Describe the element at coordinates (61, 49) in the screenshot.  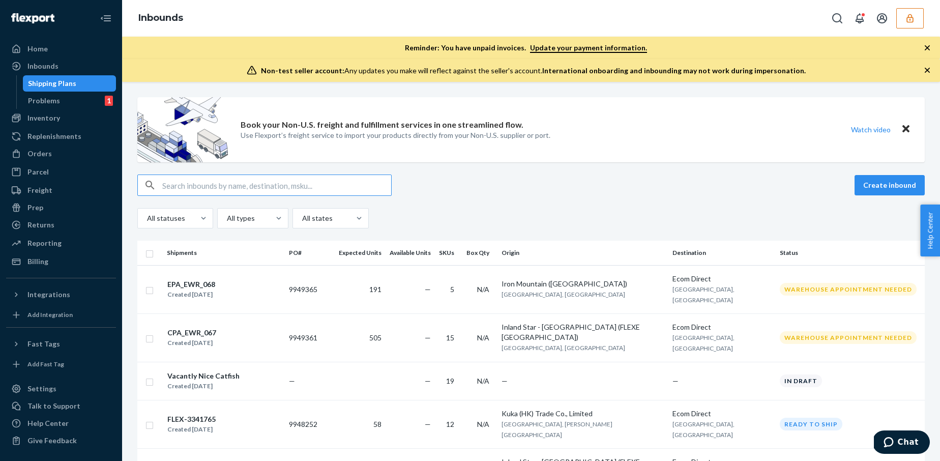
I see `a: Home` at that location.